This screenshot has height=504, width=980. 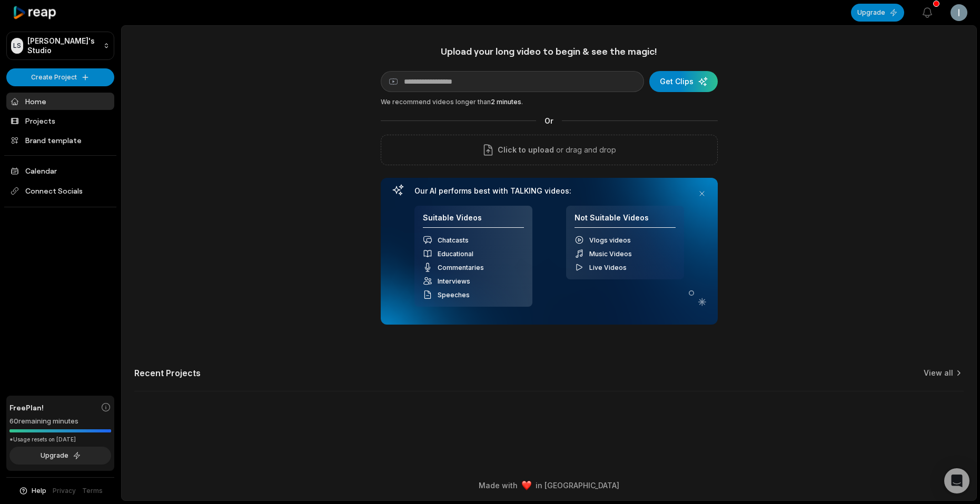 I want to click on span: Chatcasts, so click(x=453, y=240).